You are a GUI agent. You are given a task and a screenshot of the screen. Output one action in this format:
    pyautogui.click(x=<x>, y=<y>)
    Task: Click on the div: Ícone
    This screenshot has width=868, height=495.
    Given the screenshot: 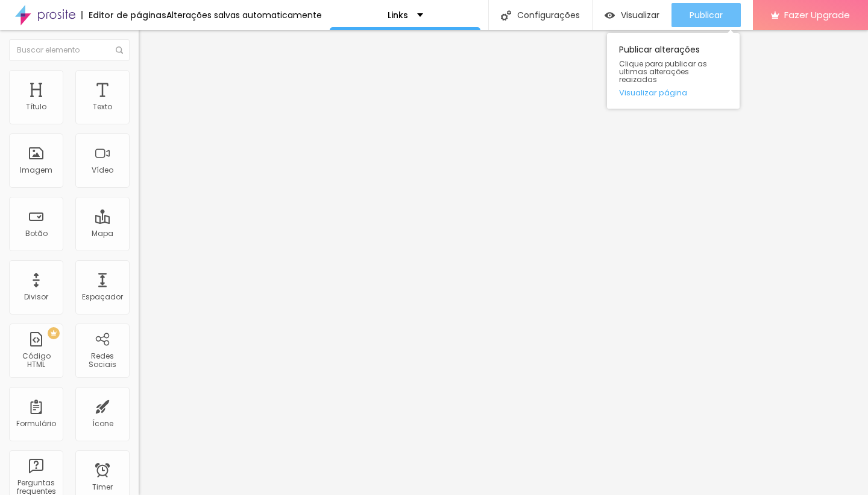 What is the action you would take?
    pyautogui.click(x=102, y=424)
    